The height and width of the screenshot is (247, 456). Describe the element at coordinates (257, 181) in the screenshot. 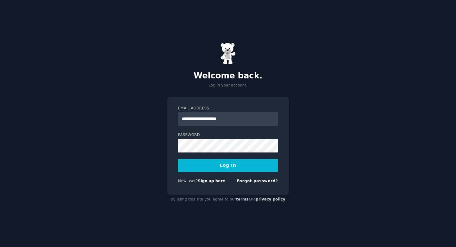

I see `a: Forgot password?` at that location.